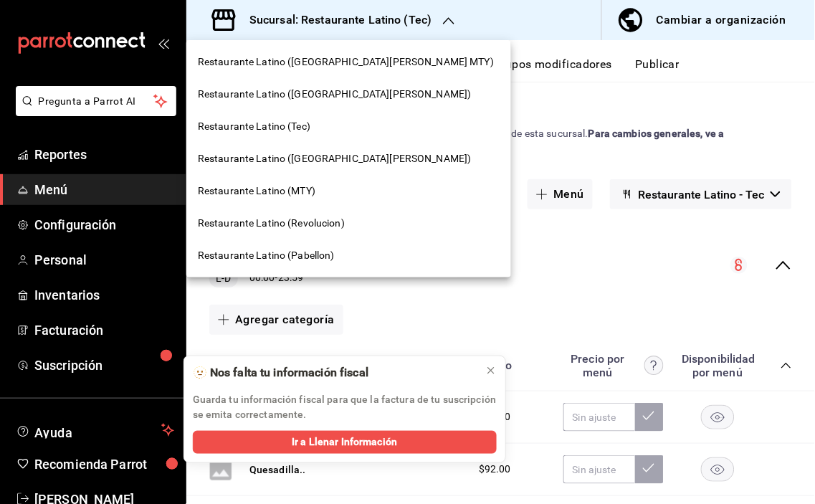 The height and width of the screenshot is (504, 815). Describe the element at coordinates (349, 255) in the screenshot. I see `div: Restaurante Latino (Pabellon)` at that location.